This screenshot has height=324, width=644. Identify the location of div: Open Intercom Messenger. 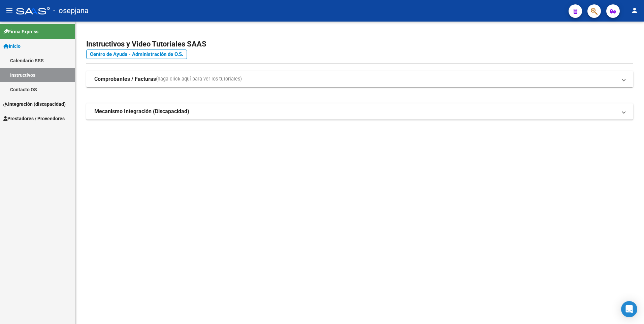
(629, 309).